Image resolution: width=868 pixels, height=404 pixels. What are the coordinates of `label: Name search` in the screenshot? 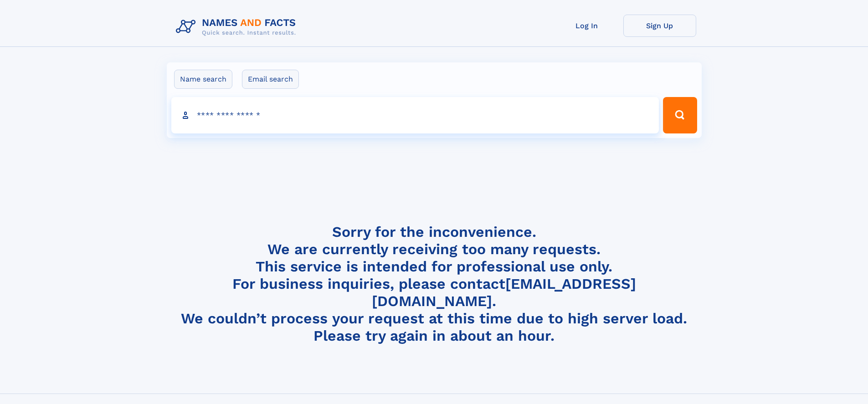 It's located at (203, 79).